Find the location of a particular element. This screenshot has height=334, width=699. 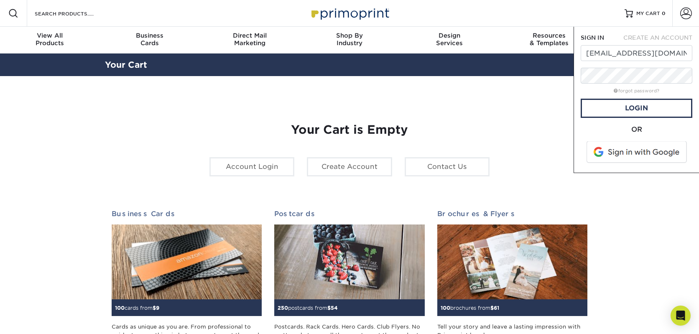

h2: Brochures & Flyers is located at coordinates (512, 214).